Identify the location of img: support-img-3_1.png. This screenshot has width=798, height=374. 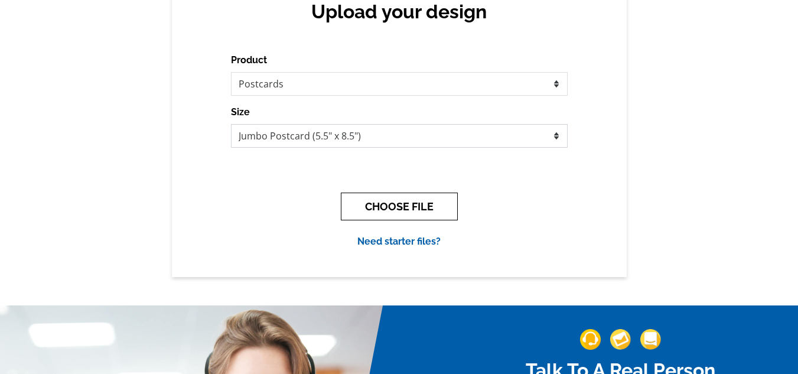
(651, 339).